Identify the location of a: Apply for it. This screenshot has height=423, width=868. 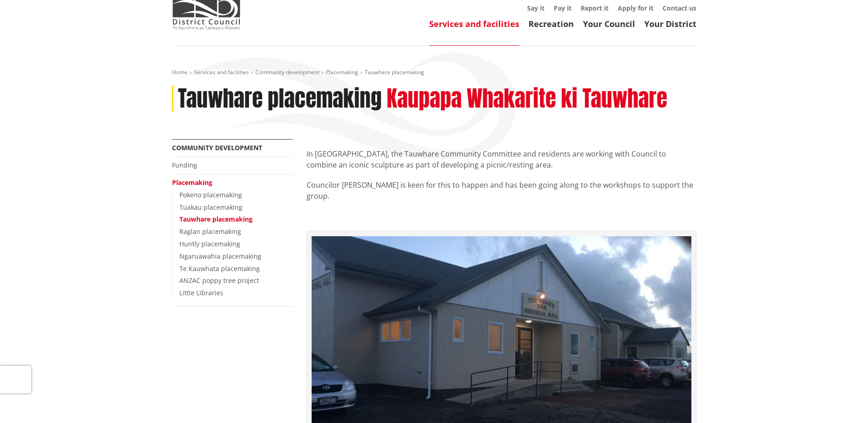
(635, 8).